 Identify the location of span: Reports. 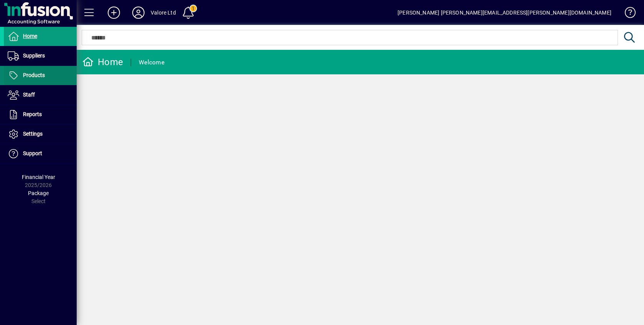
(32, 114).